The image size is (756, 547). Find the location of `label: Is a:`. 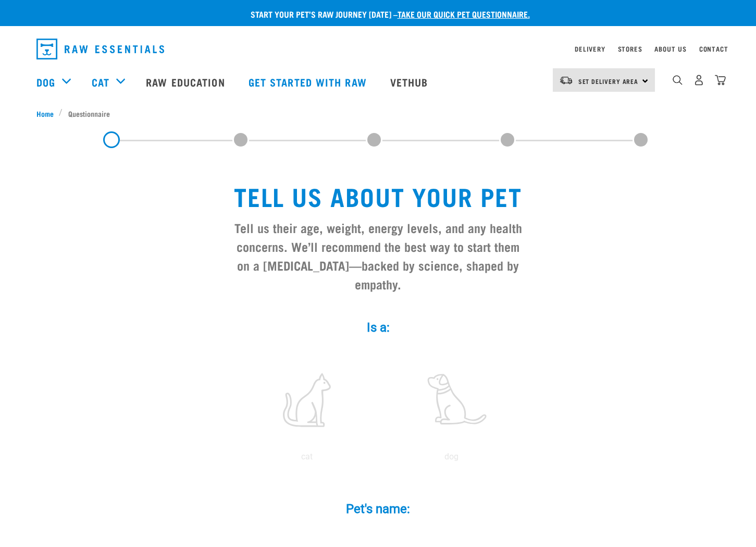

label: Is a: is located at coordinates (378, 327).